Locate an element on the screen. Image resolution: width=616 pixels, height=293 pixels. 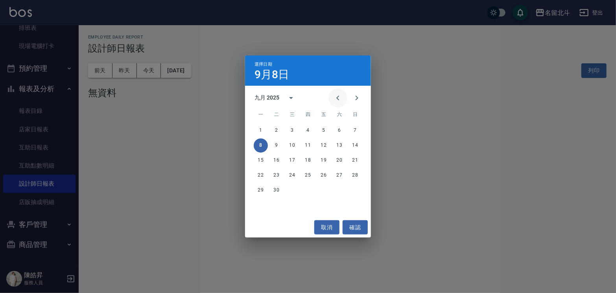
button: 17 is located at coordinates (292, 160).